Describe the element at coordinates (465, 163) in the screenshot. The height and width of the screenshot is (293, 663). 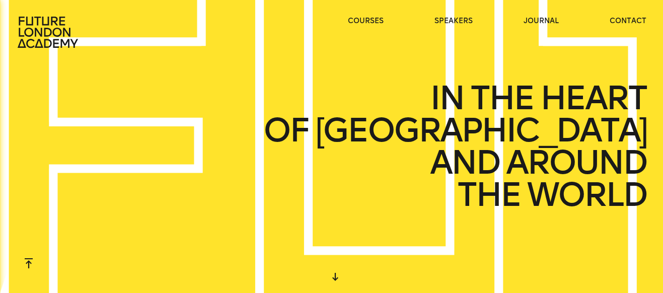
I see `span: AND` at that location.